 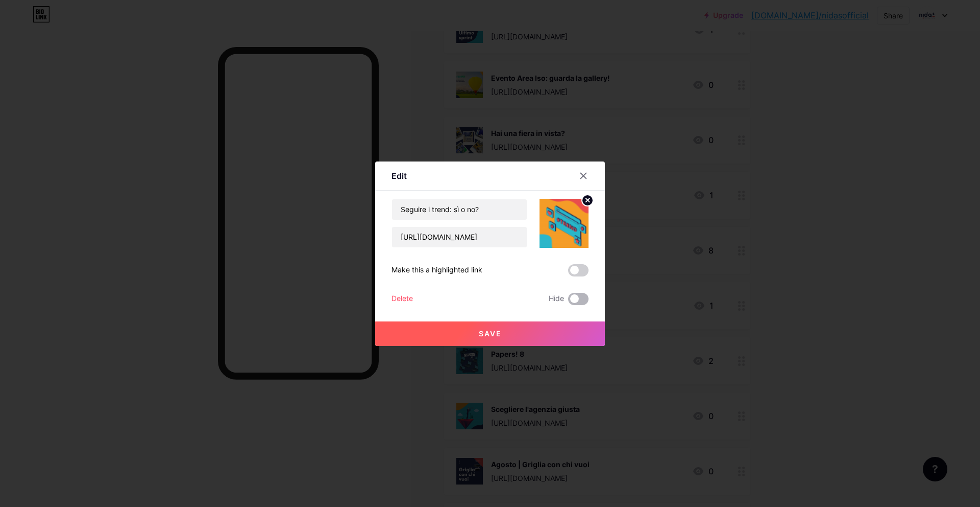 I want to click on img: link_thumbnail, so click(x=565, y=223).